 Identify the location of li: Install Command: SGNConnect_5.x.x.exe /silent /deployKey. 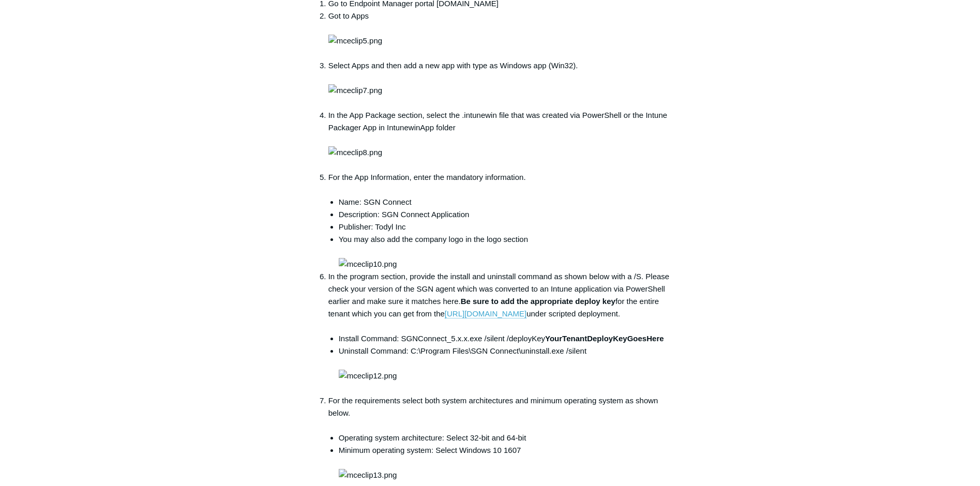
(506, 338).